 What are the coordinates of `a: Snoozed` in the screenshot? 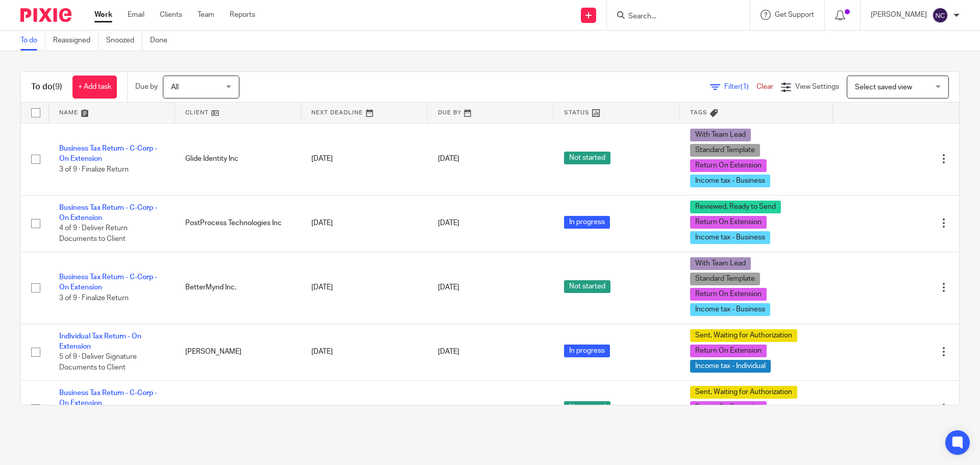 It's located at (124, 40).